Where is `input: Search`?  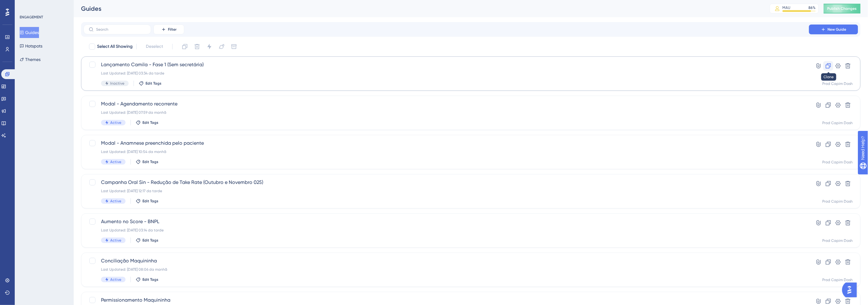
input: Search is located at coordinates (121, 29).